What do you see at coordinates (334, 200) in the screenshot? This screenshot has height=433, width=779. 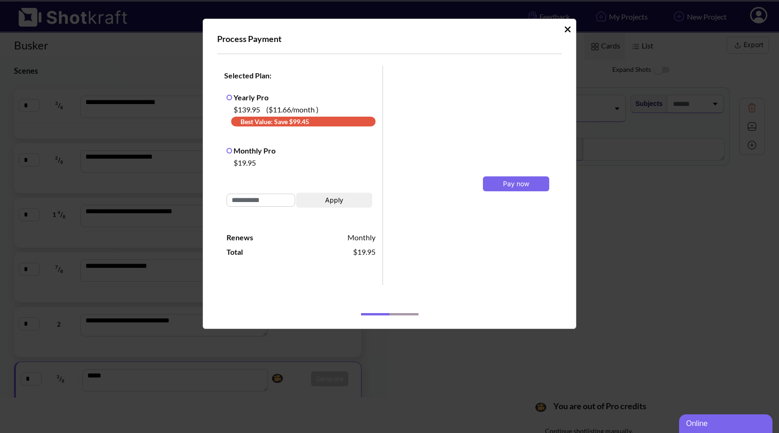 I see `button: Apply` at bounding box center [334, 200].